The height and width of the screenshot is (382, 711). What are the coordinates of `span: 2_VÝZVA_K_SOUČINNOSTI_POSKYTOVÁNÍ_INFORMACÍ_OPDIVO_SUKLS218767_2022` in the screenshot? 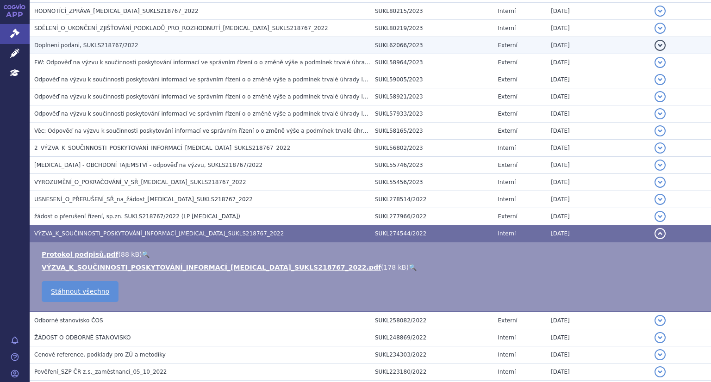 It's located at (162, 148).